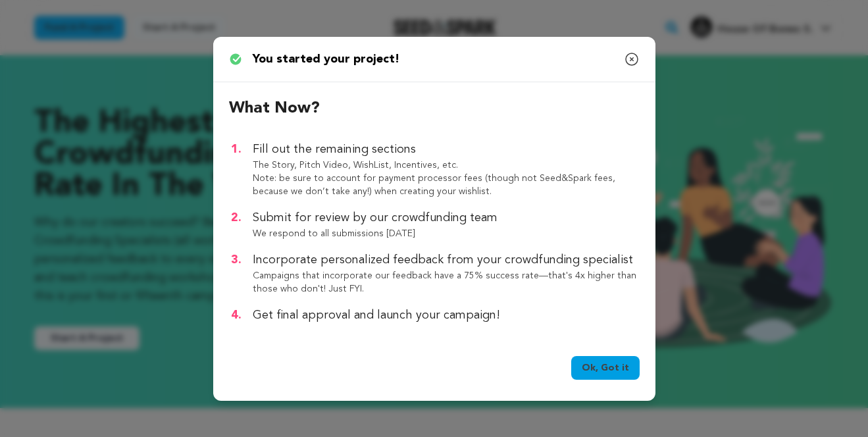 The height and width of the screenshot is (437, 868). I want to click on p: You started your project!, so click(326, 59).